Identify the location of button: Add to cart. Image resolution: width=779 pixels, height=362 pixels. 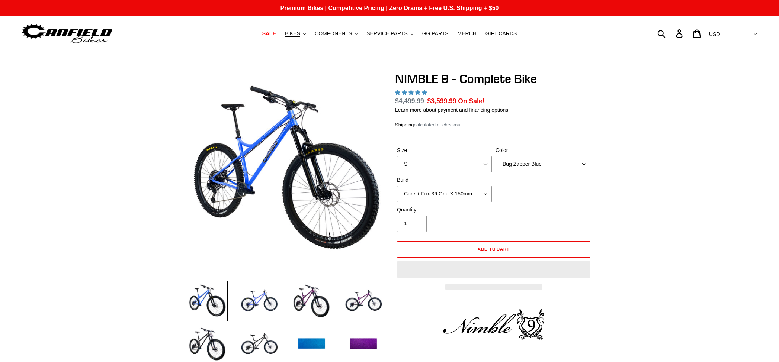
(493, 250).